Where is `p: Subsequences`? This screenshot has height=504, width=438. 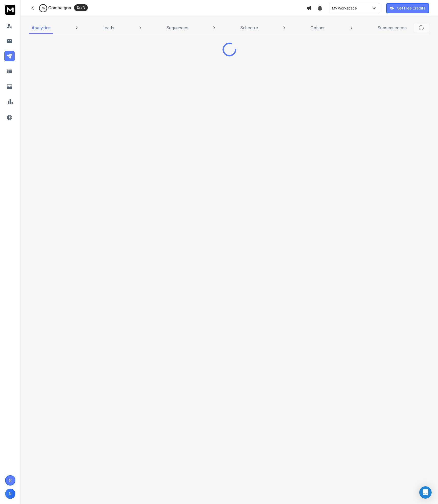
p: Subsequences is located at coordinates (392, 27).